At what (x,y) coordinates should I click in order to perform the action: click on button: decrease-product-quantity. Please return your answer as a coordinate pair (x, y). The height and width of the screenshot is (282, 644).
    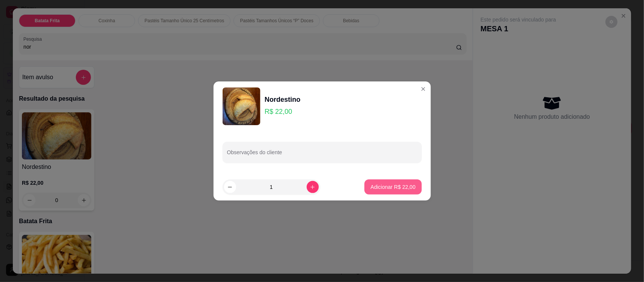
    Looking at the image, I should click on (230, 187).